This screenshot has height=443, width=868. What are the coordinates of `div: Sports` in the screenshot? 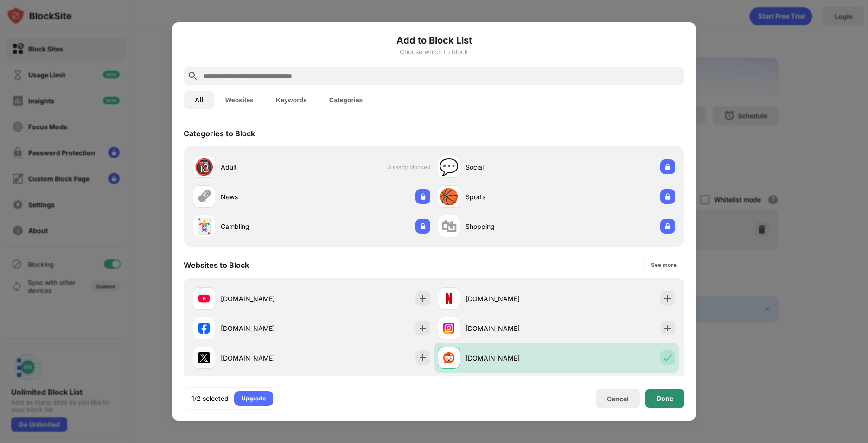 It's located at (511, 196).